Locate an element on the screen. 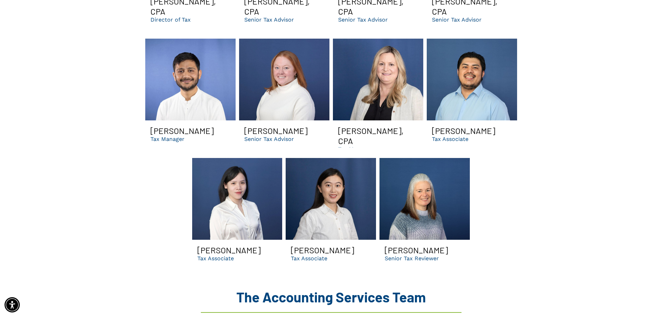  div: Accessibility Menu is located at coordinates (12, 304).